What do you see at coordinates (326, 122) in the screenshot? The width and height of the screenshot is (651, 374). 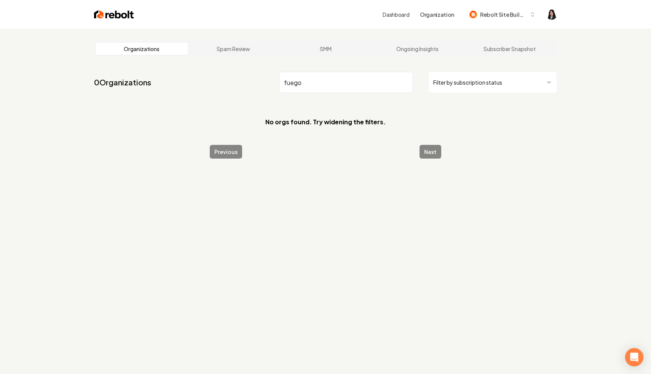 I see `section: No orgs found. Try widening the filters.` at bounding box center [326, 122].